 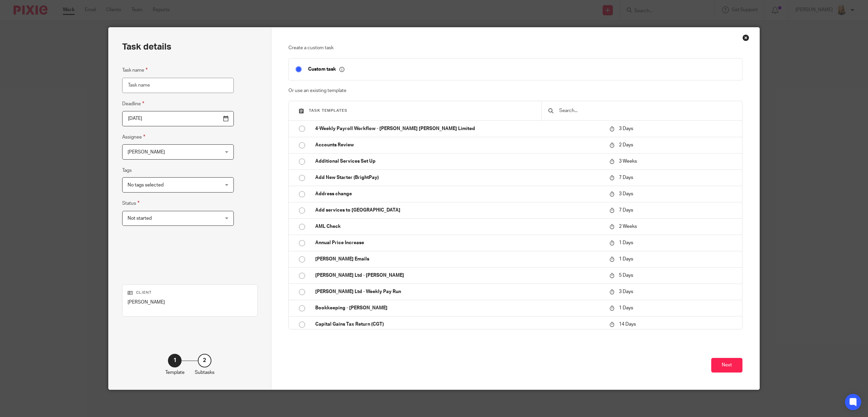 I want to click on span: 3 Weeks, so click(x=627, y=161).